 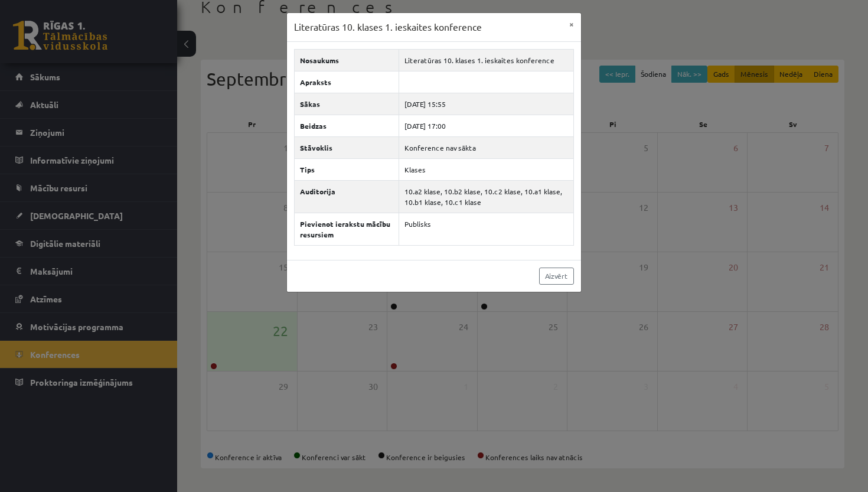 I want to click on a: Aizvērt, so click(x=556, y=276).